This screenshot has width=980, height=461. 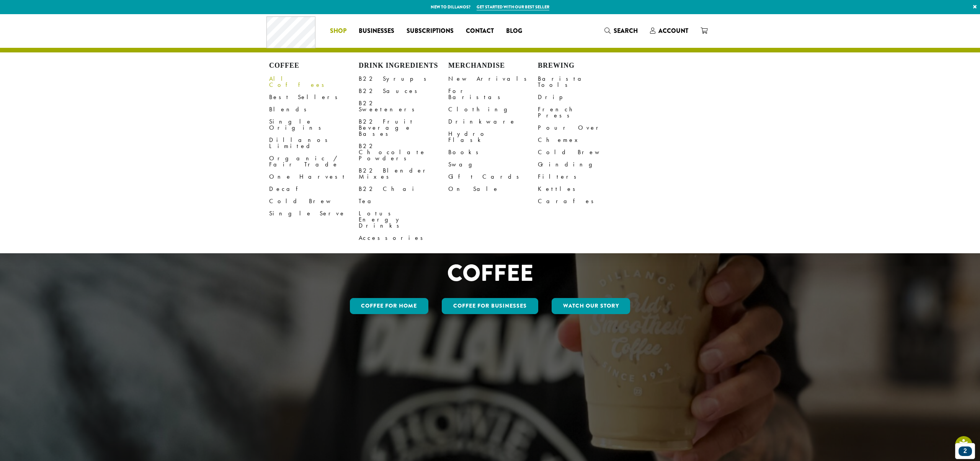 What do you see at coordinates (583, 82) in the screenshot?
I see `a: Barista Tools` at bounding box center [583, 82].